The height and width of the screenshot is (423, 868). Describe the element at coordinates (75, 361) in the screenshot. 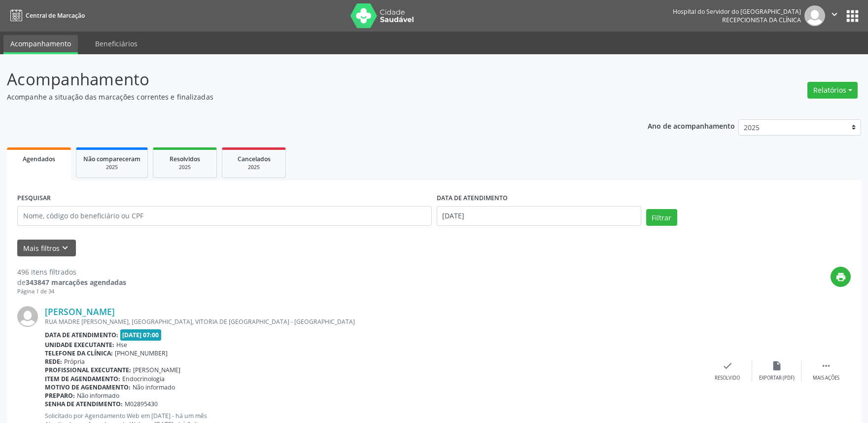

I see `span: Própria` at that location.